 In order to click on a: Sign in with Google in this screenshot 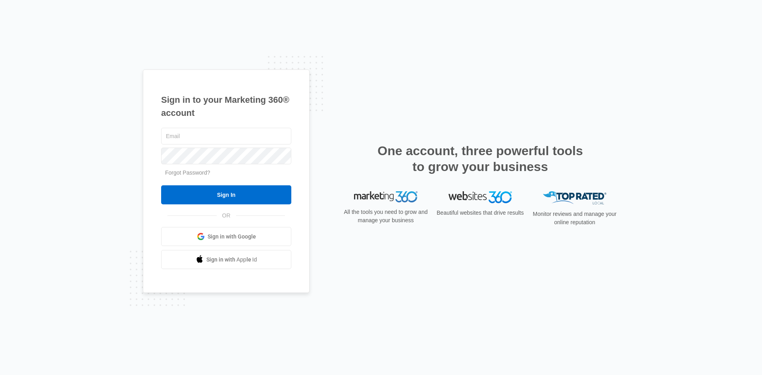, I will do `click(226, 237)`.